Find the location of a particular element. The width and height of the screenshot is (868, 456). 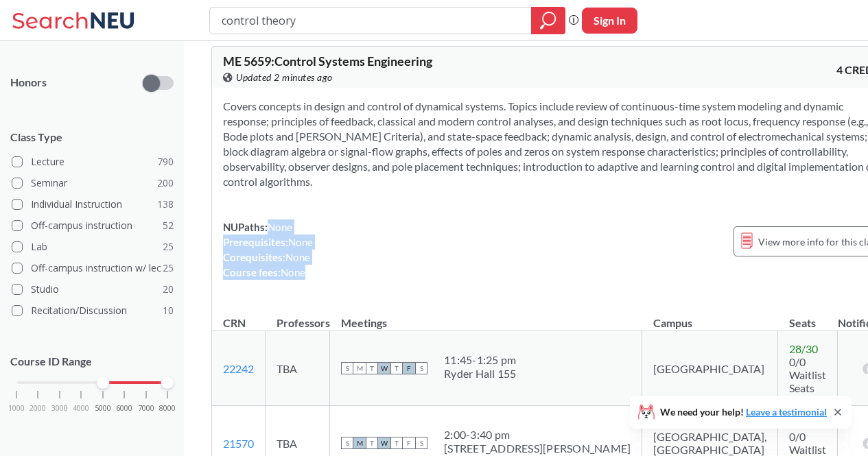

span: 138 is located at coordinates (166, 205).